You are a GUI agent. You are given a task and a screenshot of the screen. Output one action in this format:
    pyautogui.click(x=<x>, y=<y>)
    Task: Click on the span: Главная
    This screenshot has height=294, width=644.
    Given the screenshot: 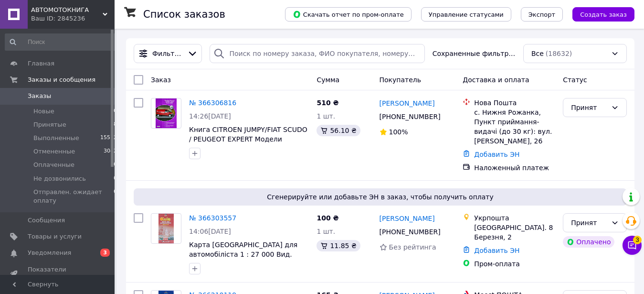 What is the action you would take?
    pyautogui.click(x=41, y=63)
    